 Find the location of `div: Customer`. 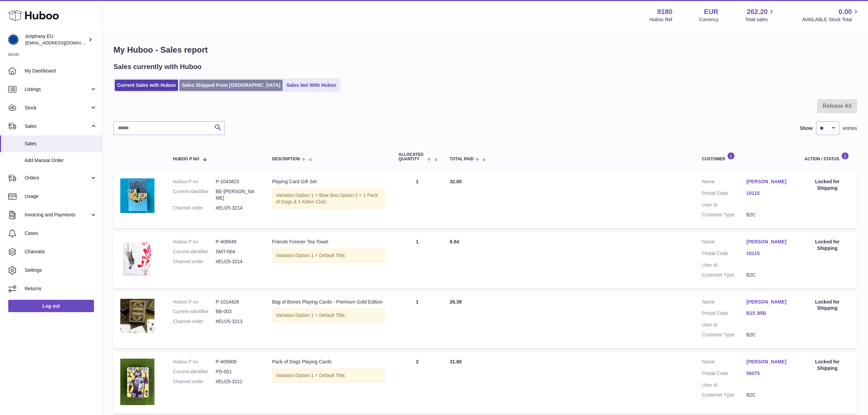

div: Customer is located at coordinates (746, 157).